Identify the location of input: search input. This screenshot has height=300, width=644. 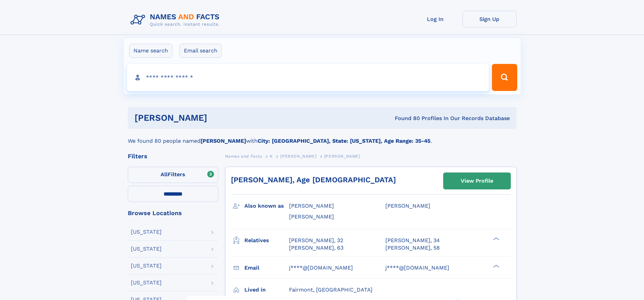
(308, 78).